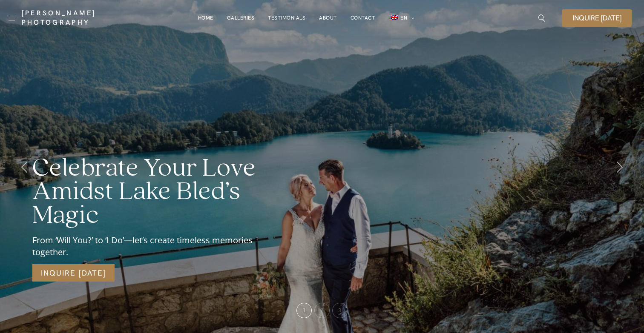 Image resolution: width=644 pixels, height=333 pixels. What do you see at coordinates (542, 18) in the screenshot?
I see `a: icon-magnifying-glass34` at bounding box center [542, 18].